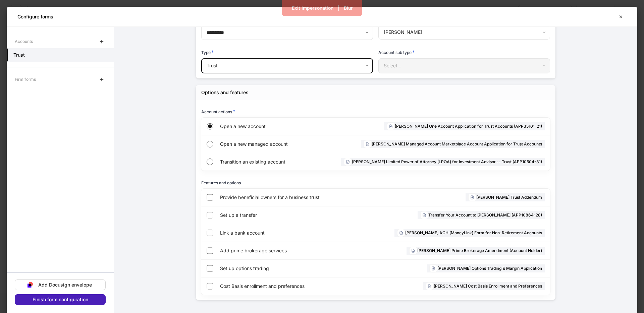 The width and height of the screenshot is (644, 313). Describe the element at coordinates (25, 79) in the screenshot. I see `div: Firm forms` at that location.